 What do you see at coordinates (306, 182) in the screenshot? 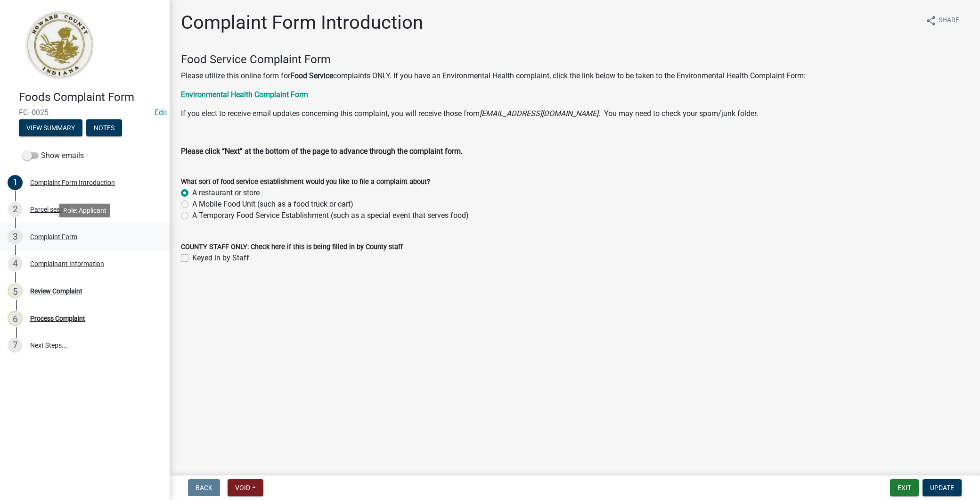
I see `label: What sort of food service establishment would you like to file a complaint about?` at bounding box center [306, 182].